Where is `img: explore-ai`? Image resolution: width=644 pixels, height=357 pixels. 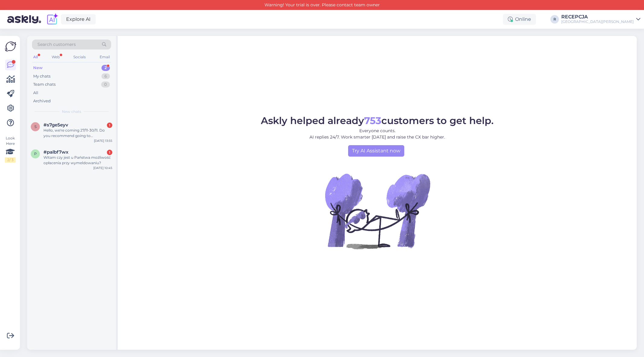
img: explore-ai is located at coordinates (52, 19).